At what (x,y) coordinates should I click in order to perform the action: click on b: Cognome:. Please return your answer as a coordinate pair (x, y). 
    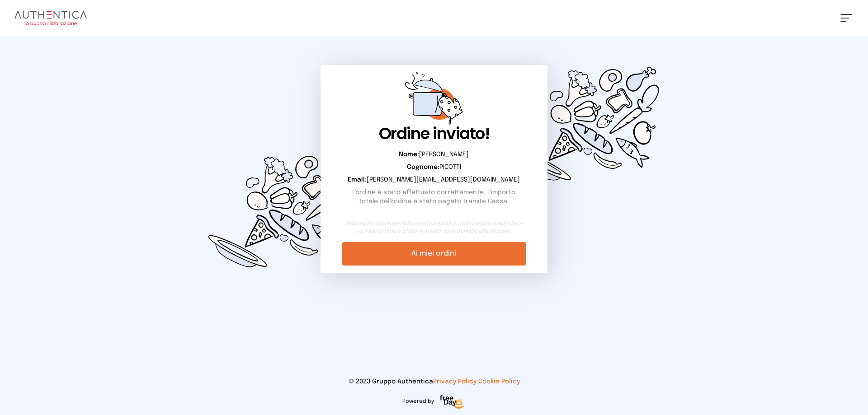
    Looking at the image, I should click on (423, 167).